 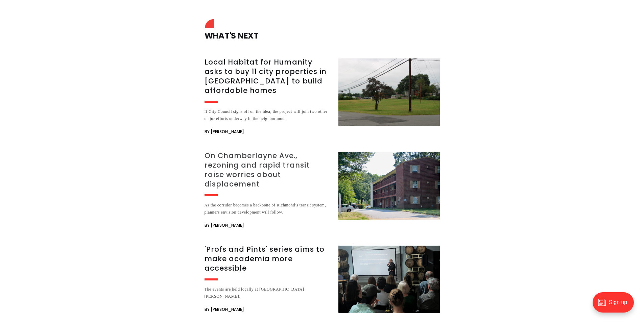 I want to click on div: As the corridor becomes a backbone of Richmond’s transit system, planners envision development wi..., so click(x=267, y=209).